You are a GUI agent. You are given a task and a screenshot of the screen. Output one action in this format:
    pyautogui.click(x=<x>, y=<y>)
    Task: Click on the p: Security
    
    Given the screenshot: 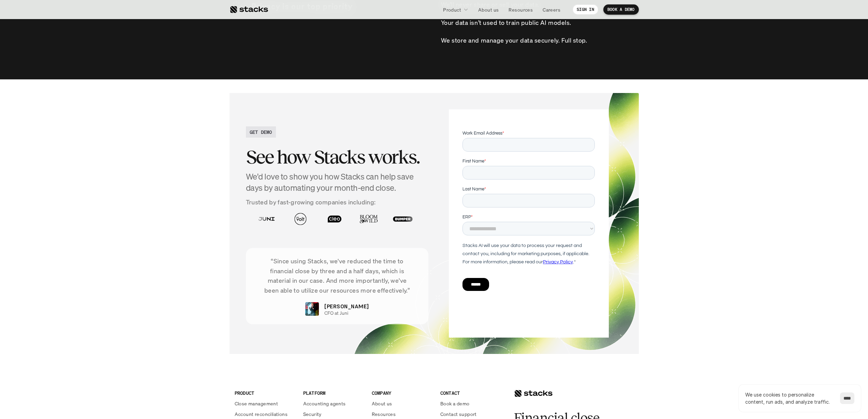 What is the action you would take?
    pyautogui.click(x=313, y=414)
    